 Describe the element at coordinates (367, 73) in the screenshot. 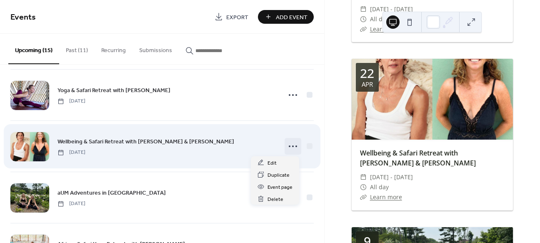

I see `div: 22` at that location.